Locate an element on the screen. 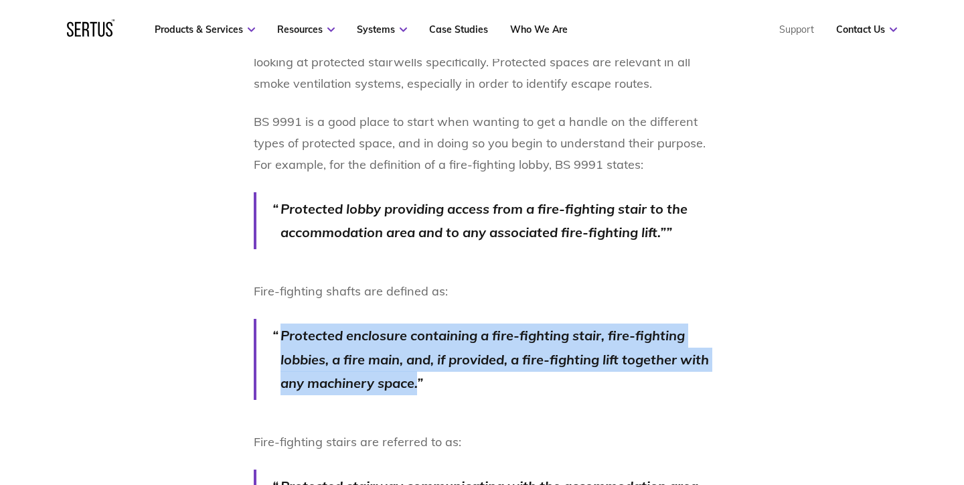 The image size is (964, 485). a: Systems is located at coordinates (382, 29).